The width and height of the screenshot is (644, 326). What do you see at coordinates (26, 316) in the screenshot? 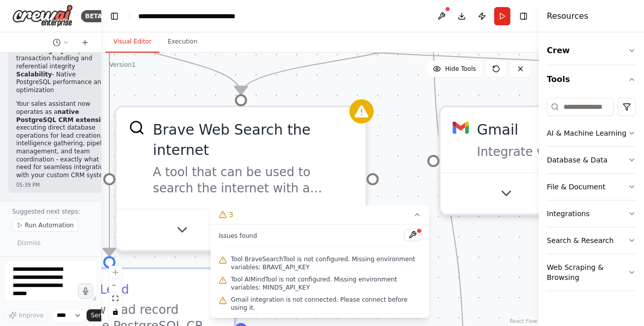
I see `button: Improve` at bounding box center [26, 316].